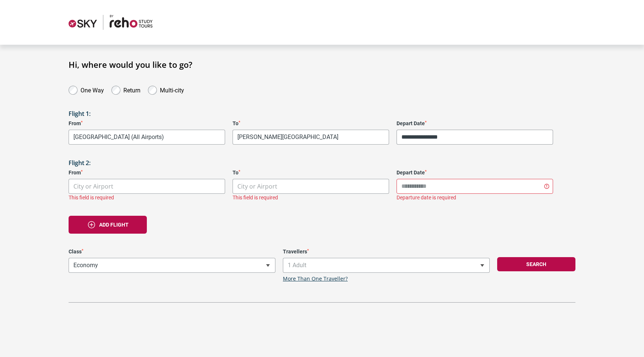  Describe the element at coordinates (132, 90) in the screenshot. I see `label: Return` at that location.